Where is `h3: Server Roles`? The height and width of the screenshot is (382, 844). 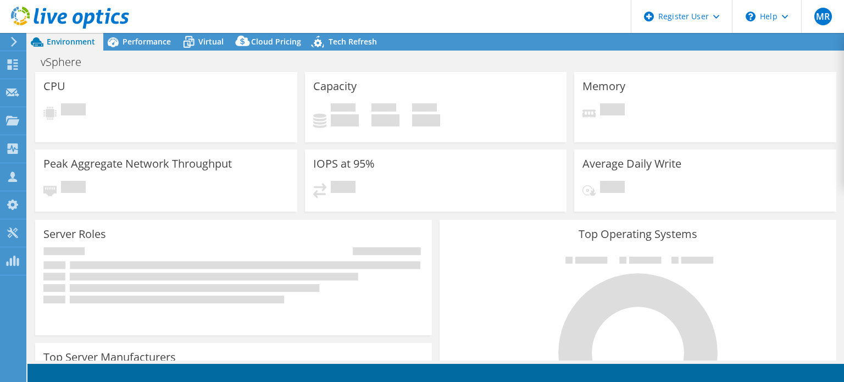
h3: Server Roles is located at coordinates (75, 234).